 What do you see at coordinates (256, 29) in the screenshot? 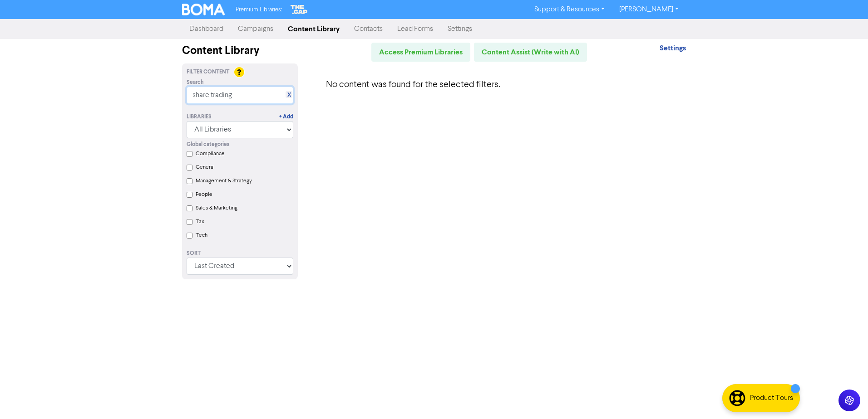
I see `a: Campaigns` at bounding box center [256, 29].